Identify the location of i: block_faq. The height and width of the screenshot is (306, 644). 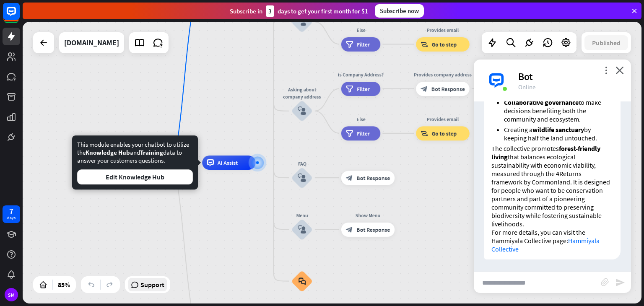
(302, 281).